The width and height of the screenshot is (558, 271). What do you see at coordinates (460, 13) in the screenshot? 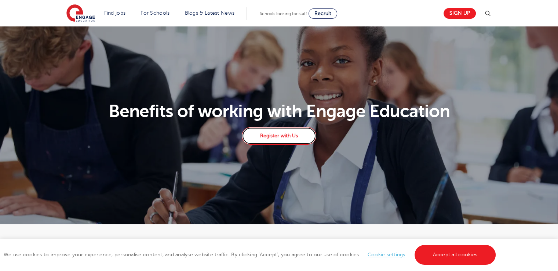
I see `a: Sign up` at bounding box center [460, 13].